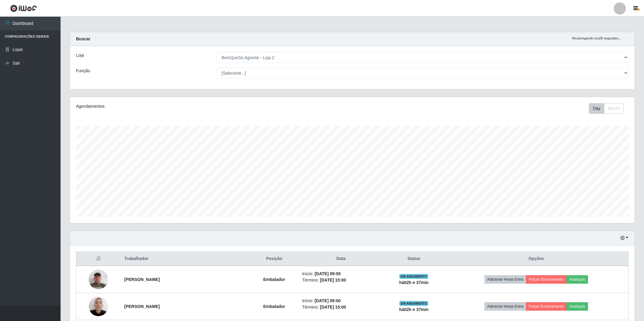  Describe the element at coordinates (536, 259) in the screenshot. I see `th: Opções` at that location.